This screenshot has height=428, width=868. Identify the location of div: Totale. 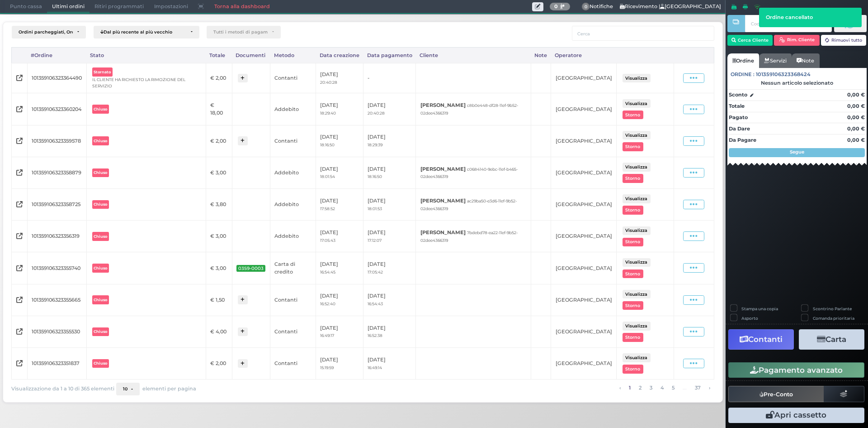
(219, 55).